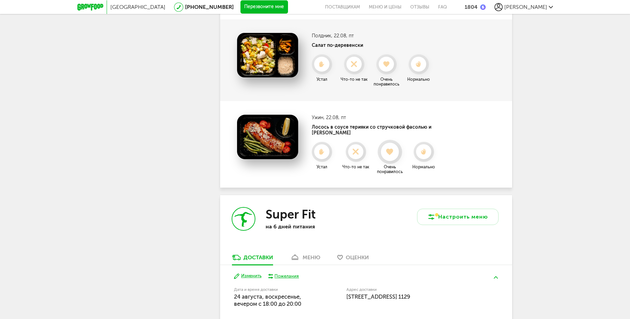 The height and width of the screenshot is (319, 630). Describe the element at coordinates (305, 260) in the screenshot. I see `a: меню` at that location.